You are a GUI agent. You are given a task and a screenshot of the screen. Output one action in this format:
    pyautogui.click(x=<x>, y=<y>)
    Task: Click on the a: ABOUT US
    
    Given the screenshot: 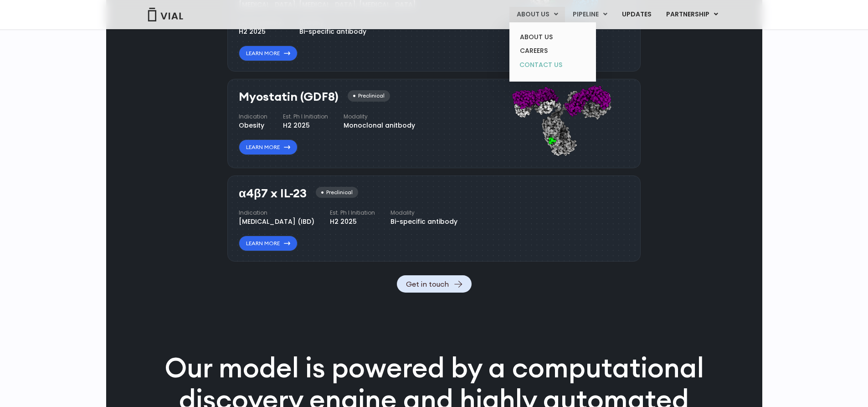 What is the action you would take?
    pyautogui.click(x=552, y=37)
    